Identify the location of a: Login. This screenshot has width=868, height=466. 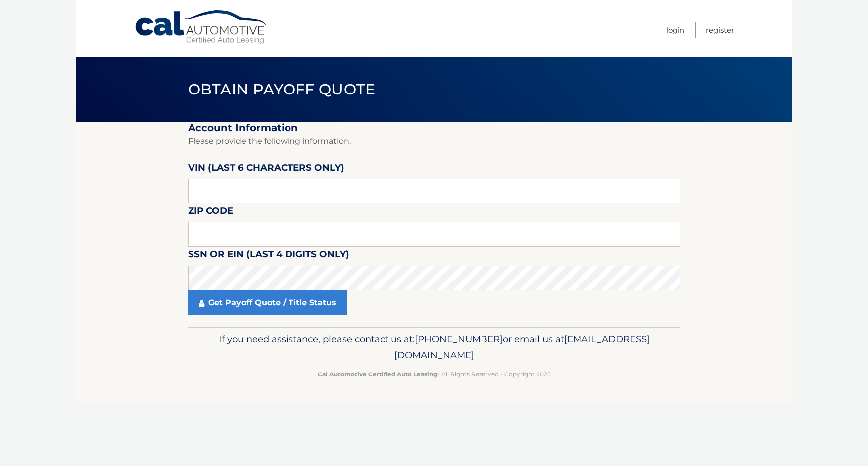
(675, 30).